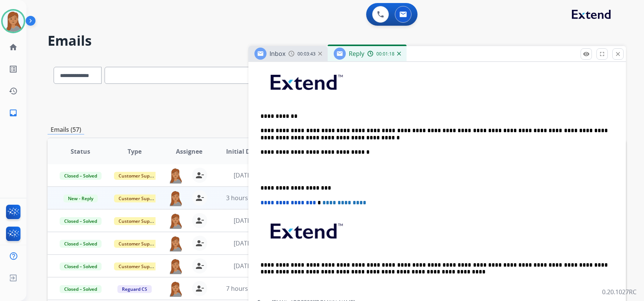 Image resolution: width=644 pixels, height=301 pixels. Describe the element at coordinates (134, 289) in the screenshot. I see `span: Reguard CS` at that location.